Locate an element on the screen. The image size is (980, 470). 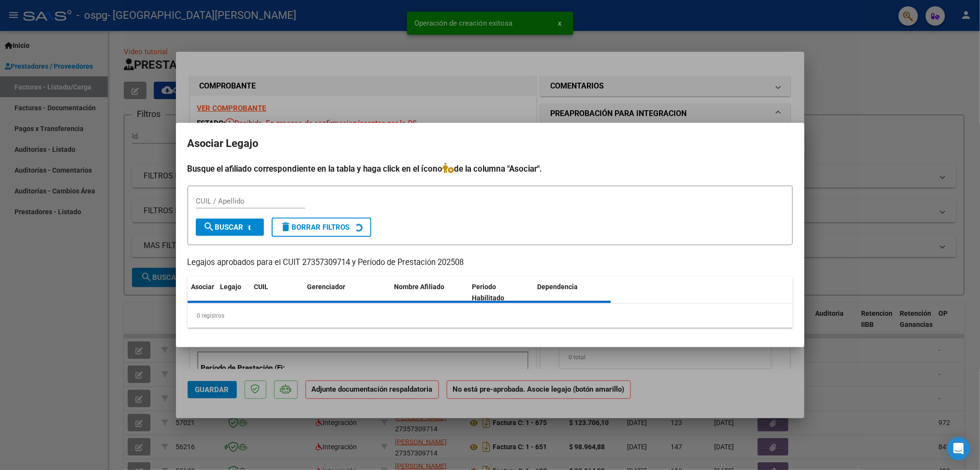
div: 0 registros is located at coordinates (490, 315).